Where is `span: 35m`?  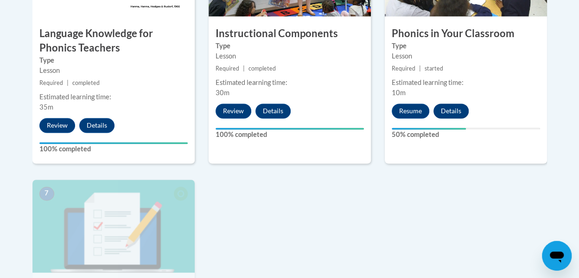 span: 35m is located at coordinates (46, 107).